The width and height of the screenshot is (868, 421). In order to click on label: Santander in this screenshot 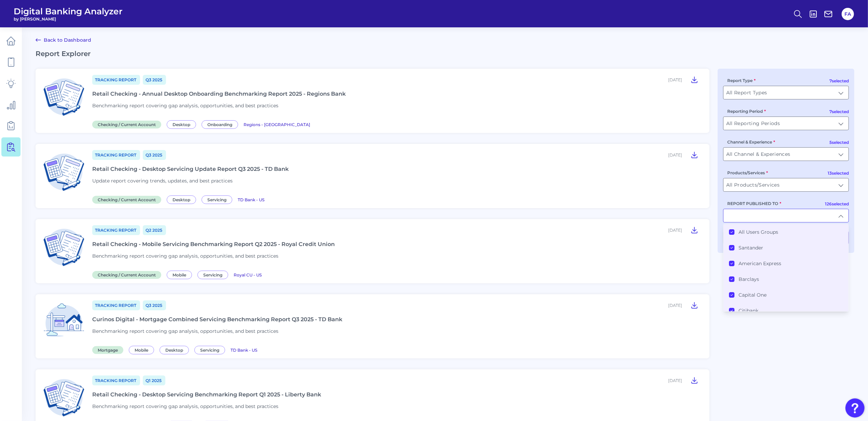, I will do `click(751, 248)`.